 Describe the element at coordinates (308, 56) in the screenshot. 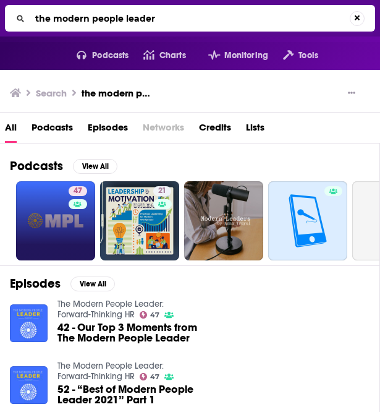

I see `span: Tools` at that location.